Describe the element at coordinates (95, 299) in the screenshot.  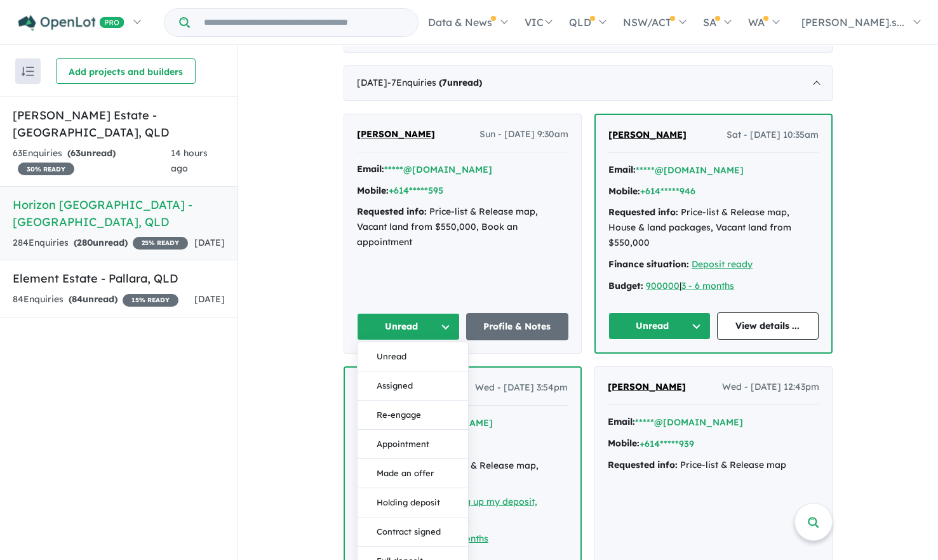
I see `div: 84 Enquir ies` at that location.